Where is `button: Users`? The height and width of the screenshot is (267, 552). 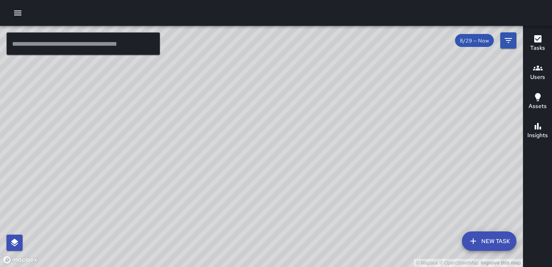 button: Users is located at coordinates (537, 73).